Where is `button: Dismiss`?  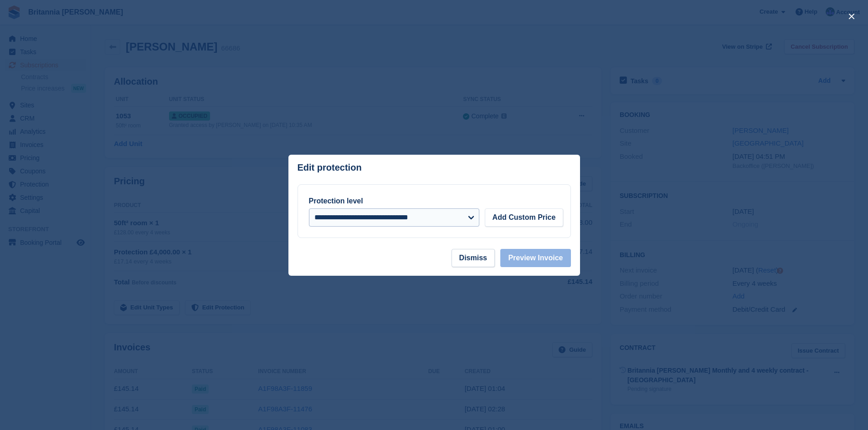 button: Dismiss is located at coordinates (473, 258).